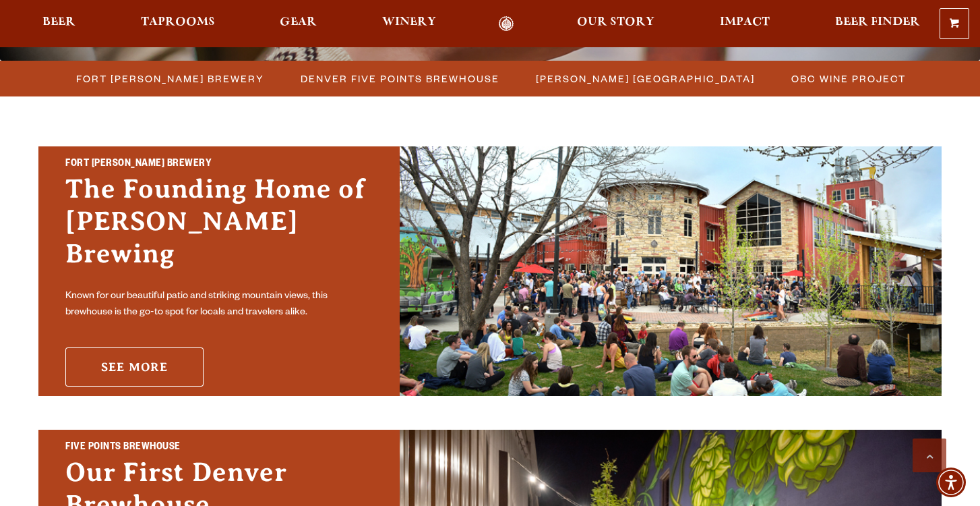 The height and width of the screenshot is (506, 980). I want to click on a: Beer, so click(58, 23).